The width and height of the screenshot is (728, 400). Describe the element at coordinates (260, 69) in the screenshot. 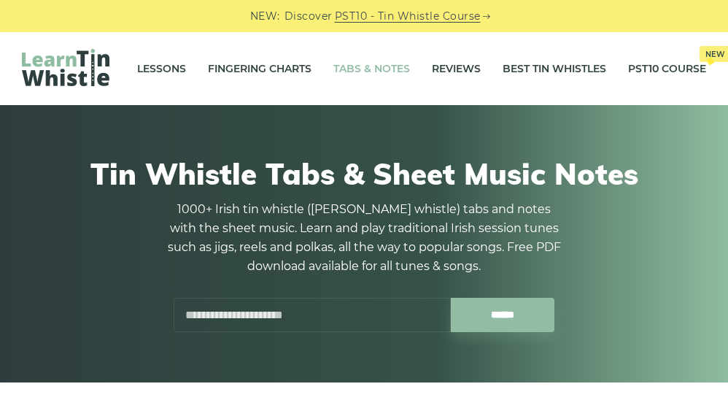

I see `a: Fingering Charts` at that location.